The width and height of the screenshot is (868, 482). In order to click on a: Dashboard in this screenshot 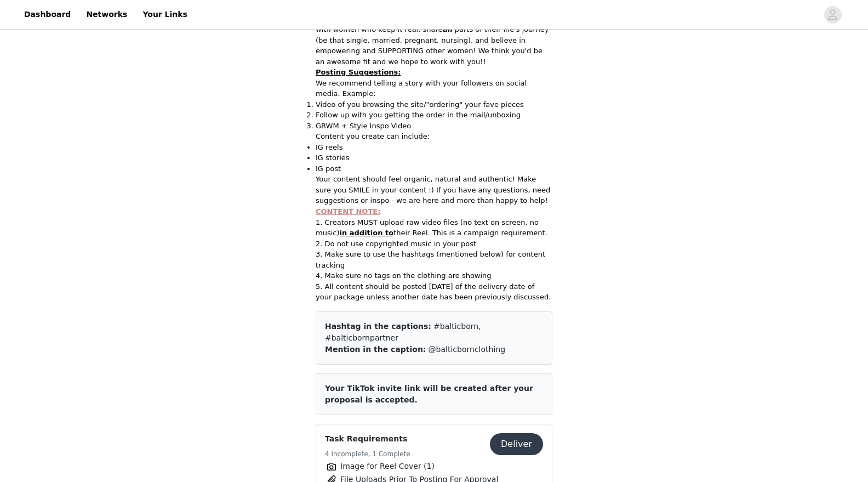, I will do `click(47, 14)`.